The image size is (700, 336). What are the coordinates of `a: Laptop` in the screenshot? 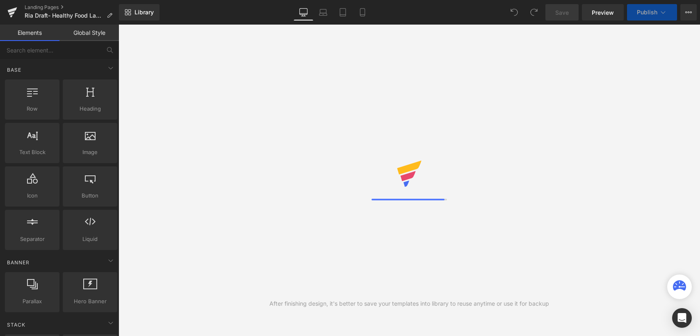 It's located at (323, 12).